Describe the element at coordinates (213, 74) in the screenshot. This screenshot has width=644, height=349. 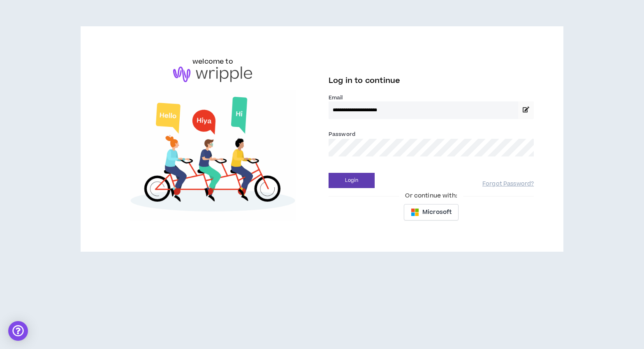
I see `img: logo-brand.png` at that location.